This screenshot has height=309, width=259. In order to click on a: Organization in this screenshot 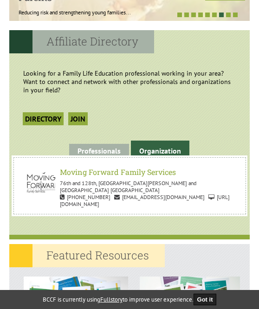, I will do `click(160, 149)`.